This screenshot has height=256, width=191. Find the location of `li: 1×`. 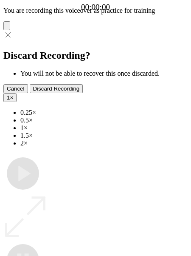

li: 1× is located at coordinates (104, 128).